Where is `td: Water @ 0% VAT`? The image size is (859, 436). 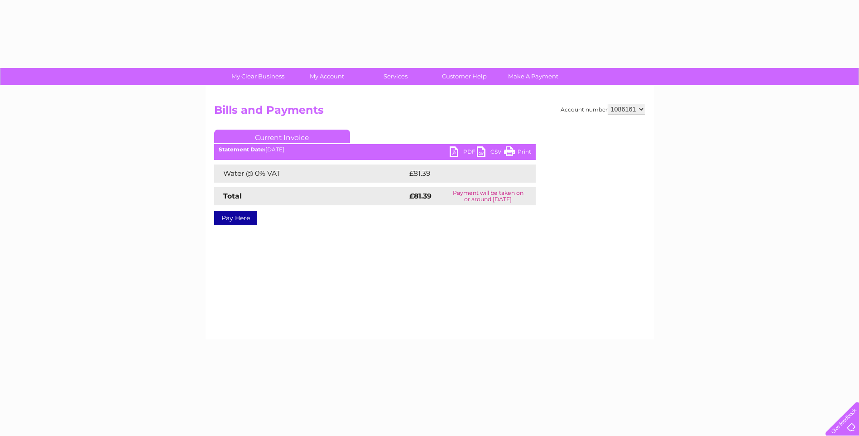
td: Water @ 0% VAT is located at coordinates (311, 173).